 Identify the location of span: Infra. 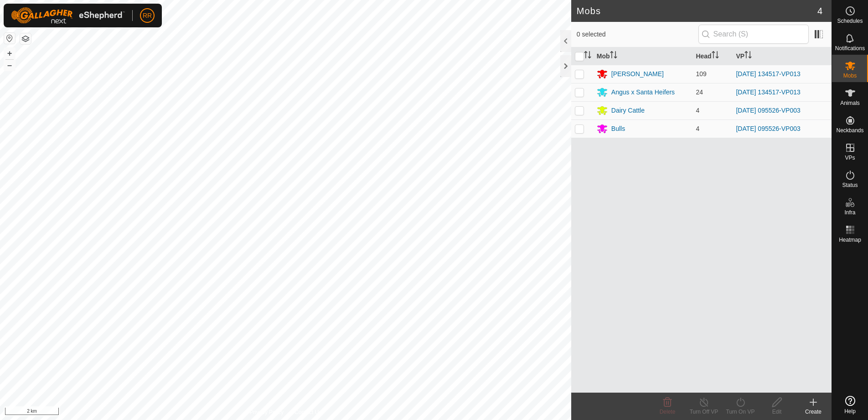
(849, 213).